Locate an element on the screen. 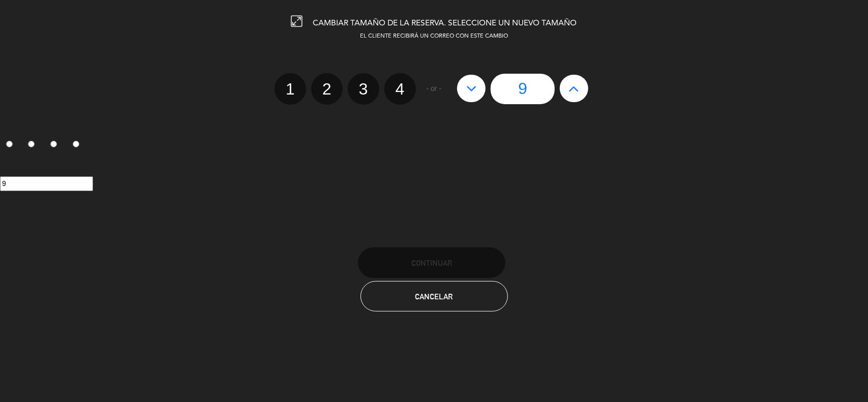 This screenshot has width=868, height=402. button: Cancelar is located at coordinates (434, 296).